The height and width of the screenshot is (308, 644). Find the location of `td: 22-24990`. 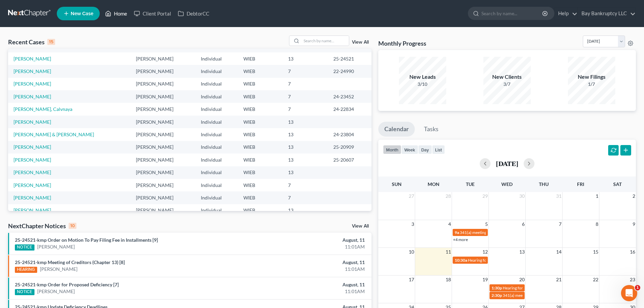

td: 22-24990 is located at coordinates (350, 71).